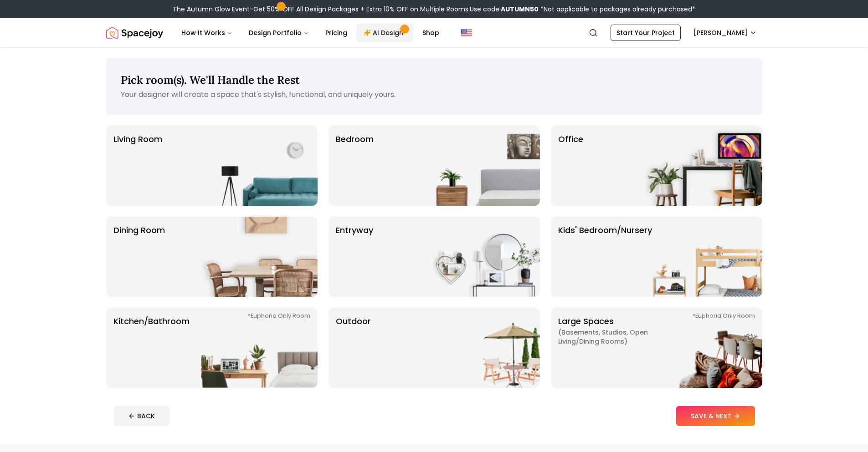 The width and height of the screenshot is (868, 452). Describe the element at coordinates (504, 9) in the screenshot. I see `span: Use code:` at that location.